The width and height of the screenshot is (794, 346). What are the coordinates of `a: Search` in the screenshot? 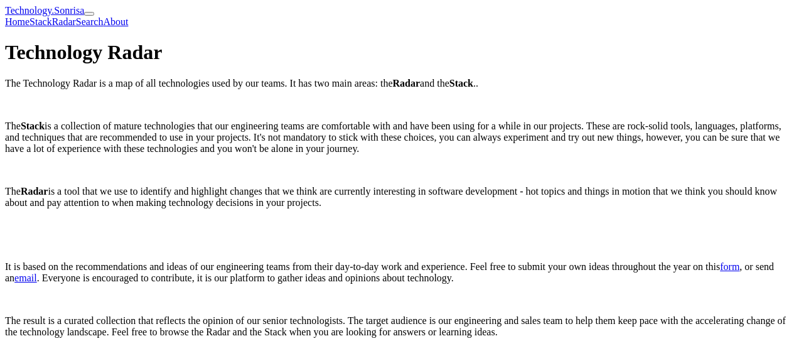 It's located at (90, 21).